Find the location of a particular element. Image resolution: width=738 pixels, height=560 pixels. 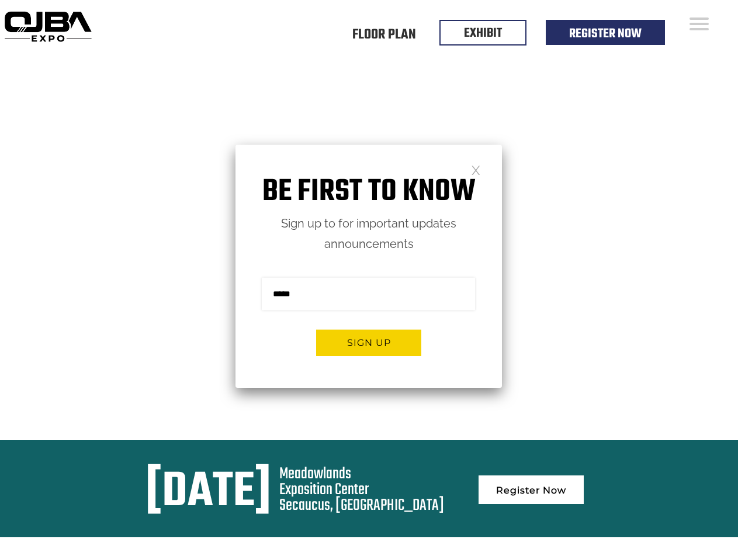

button: Sign up is located at coordinates (368, 342).